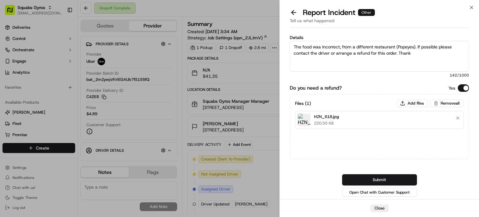  What do you see at coordinates (447, 103) in the screenshot?
I see `button: Removeall` at bounding box center [447, 103].